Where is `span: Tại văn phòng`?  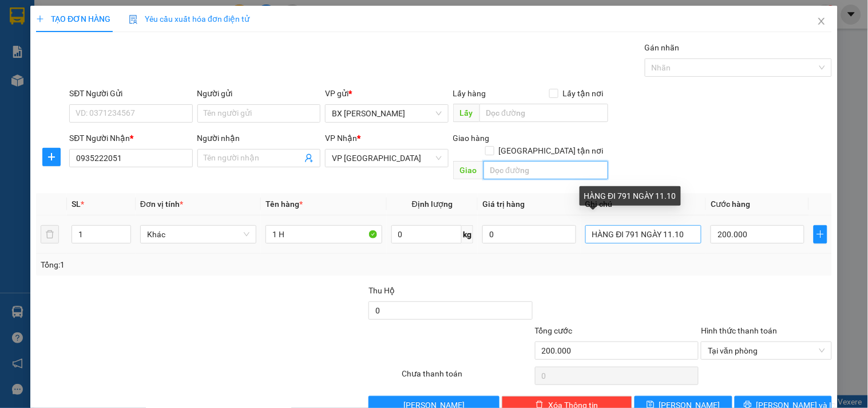 span: Tại văn phòng is located at coordinates (766, 351).